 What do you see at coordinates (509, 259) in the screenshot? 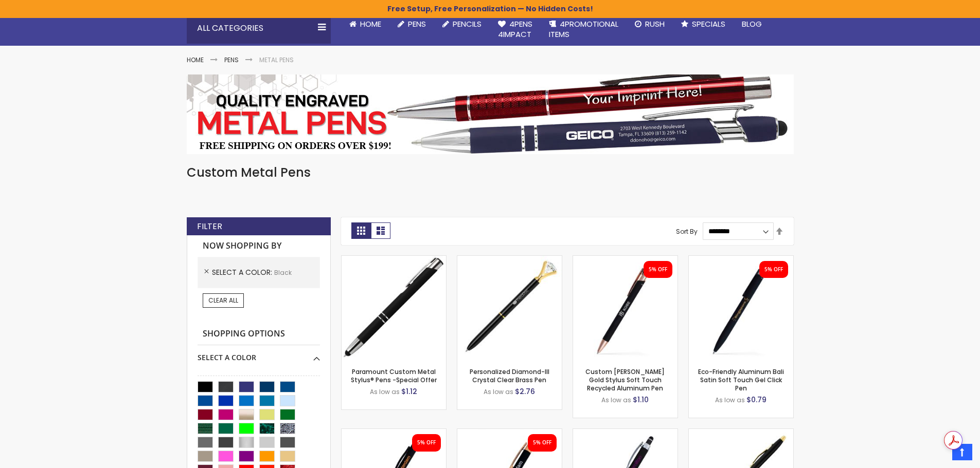
I see `a: Personalized Diamond-III Crystal Clear Brass Pen-Black` at bounding box center [509, 259].